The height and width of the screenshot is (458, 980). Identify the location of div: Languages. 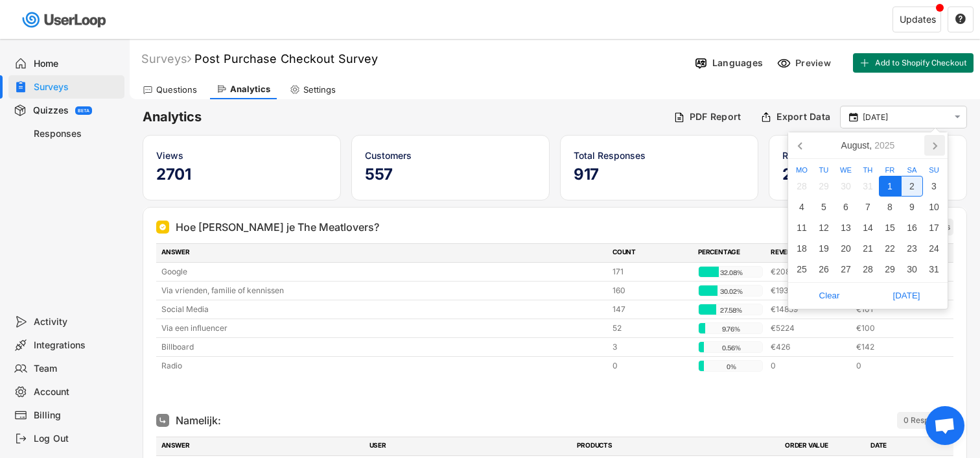
(738, 63).